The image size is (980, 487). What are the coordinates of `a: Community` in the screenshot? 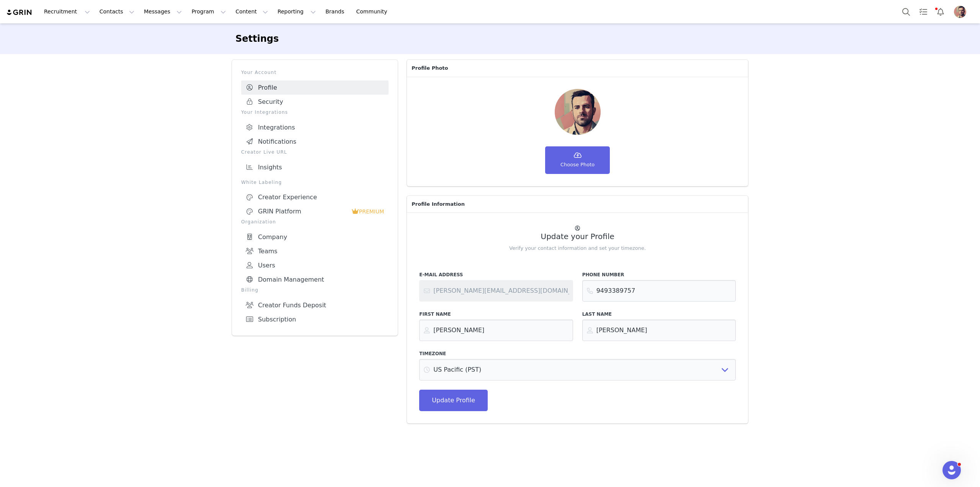 It's located at (373, 12).